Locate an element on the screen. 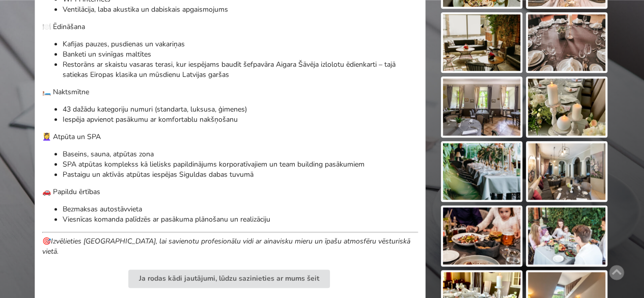 The height and width of the screenshot is (298, 644). p: SPA atpūtas komplekss kā lielisks papildinājums korporatīvajiem un team building pasākumiem is located at coordinates (240, 164).